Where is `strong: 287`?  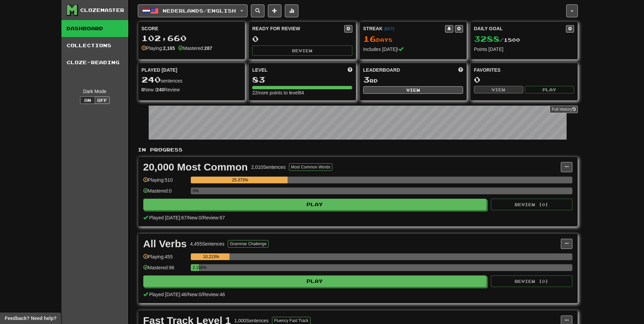
strong: 287 is located at coordinates (208, 48).